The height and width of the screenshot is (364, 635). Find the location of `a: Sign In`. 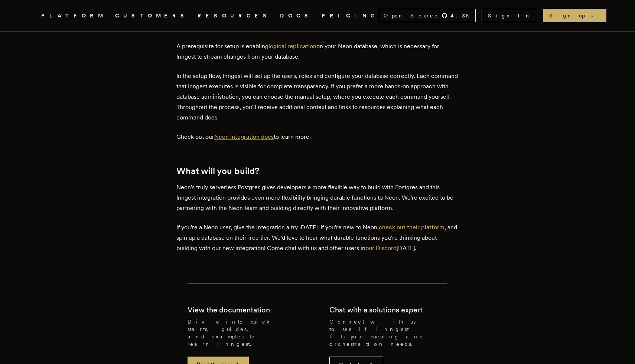

a: Sign In is located at coordinates (509, 15).